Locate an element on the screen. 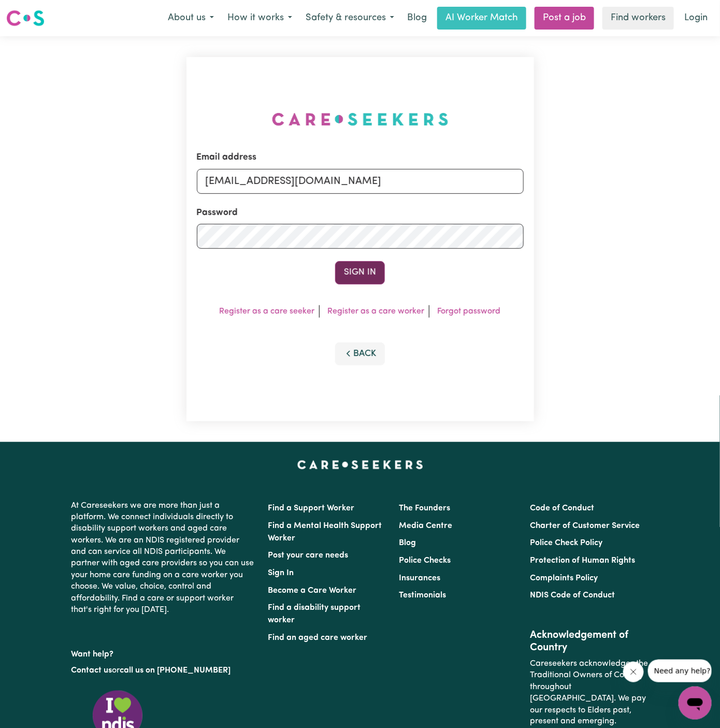 The height and width of the screenshot is (728, 720). a: Media Centre is located at coordinates (425, 526).